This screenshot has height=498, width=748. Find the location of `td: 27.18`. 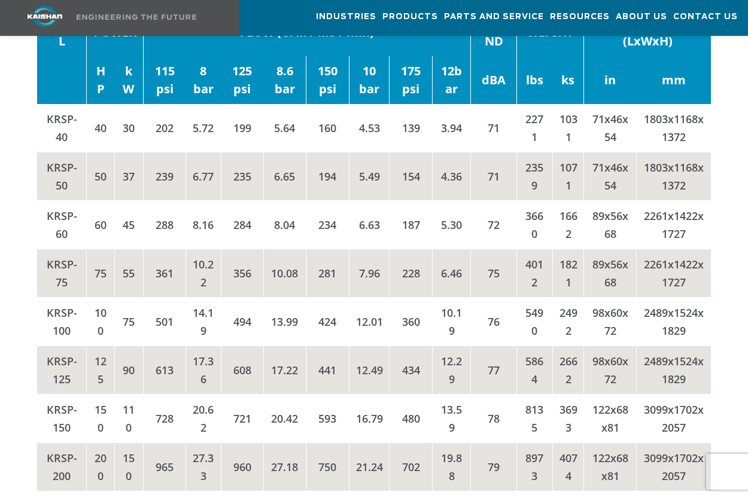

td: 27.18 is located at coordinates (284, 467).